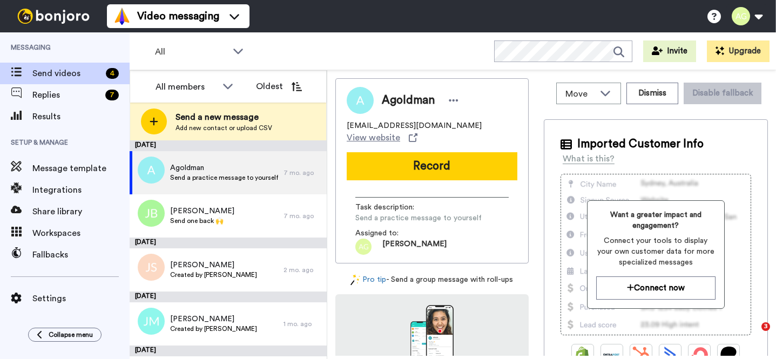  I want to click on span: All, so click(191, 52).